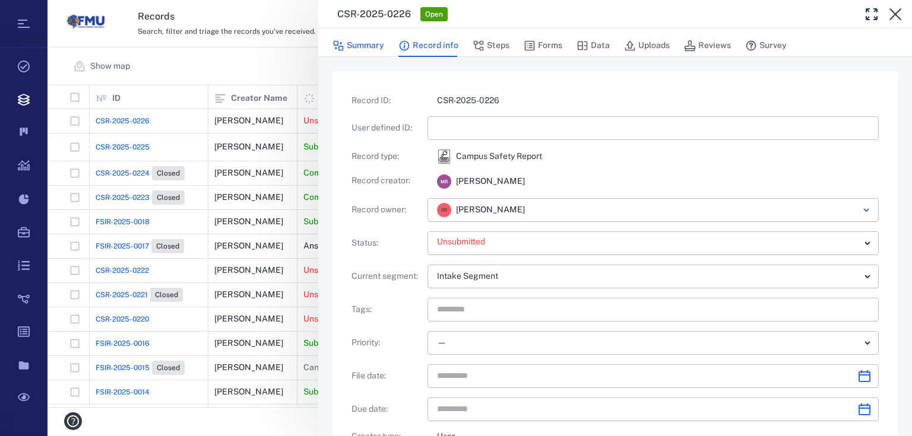 The image size is (912, 436). Describe the element at coordinates (444, 210) in the screenshot. I see `div: R R` at that location.